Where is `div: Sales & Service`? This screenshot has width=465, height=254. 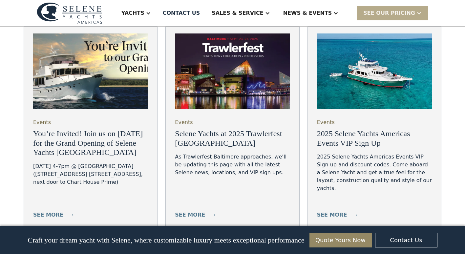 div: Sales & Service is located at coordinates (237, 13).